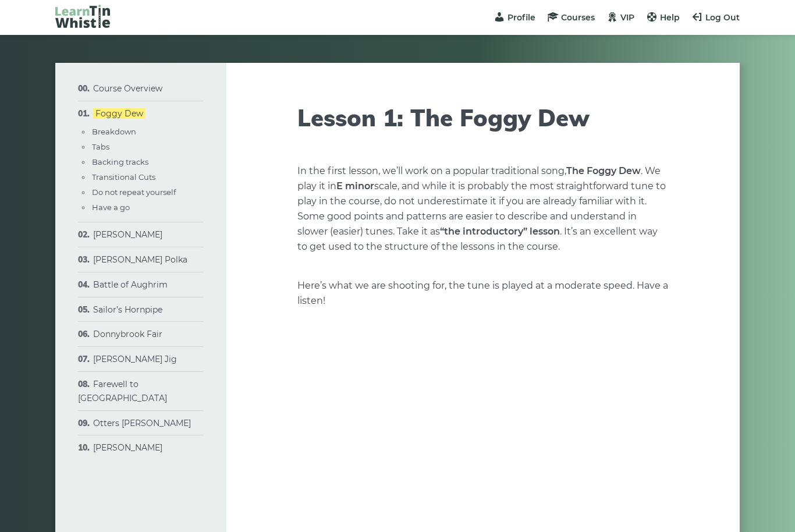 The height and width of the screenshot is (532, 795). What do you see at coordinates (83, 16) in the screenshot?
I see `img: LearnTinWhistle.com` at bounding box center [83, 16].